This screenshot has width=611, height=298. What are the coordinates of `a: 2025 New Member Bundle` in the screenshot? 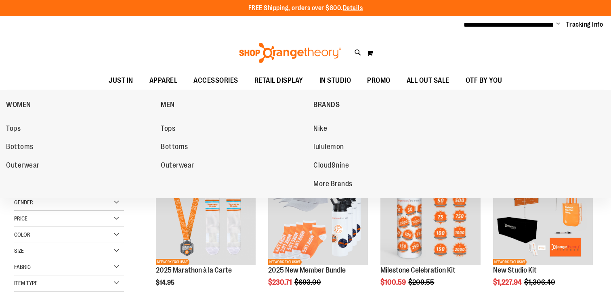 It's located at (307, 270).